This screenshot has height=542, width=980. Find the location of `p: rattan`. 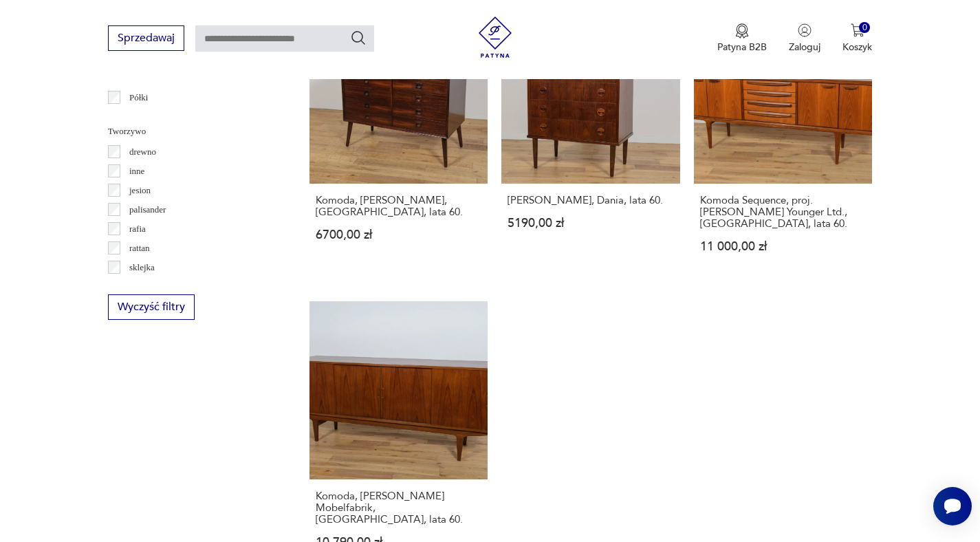

p: rattan is located at coordinates (139, 248).